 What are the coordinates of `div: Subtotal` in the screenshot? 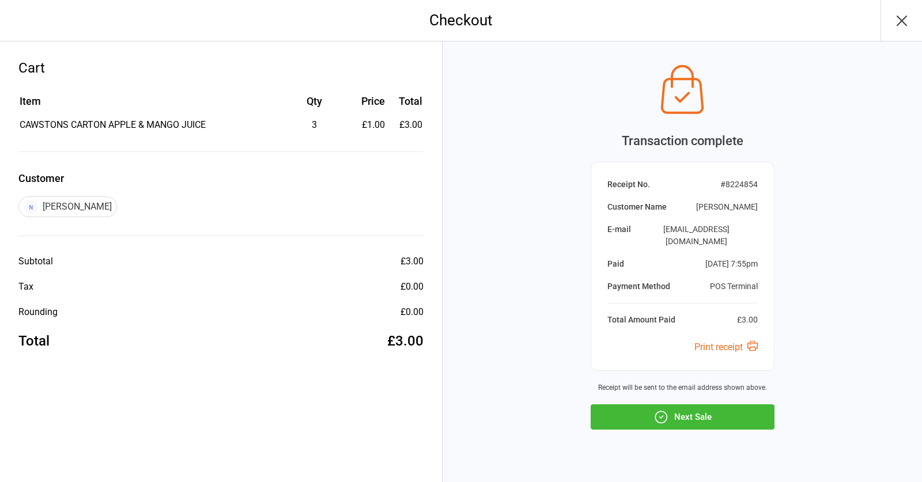 It's located at (36, 262).